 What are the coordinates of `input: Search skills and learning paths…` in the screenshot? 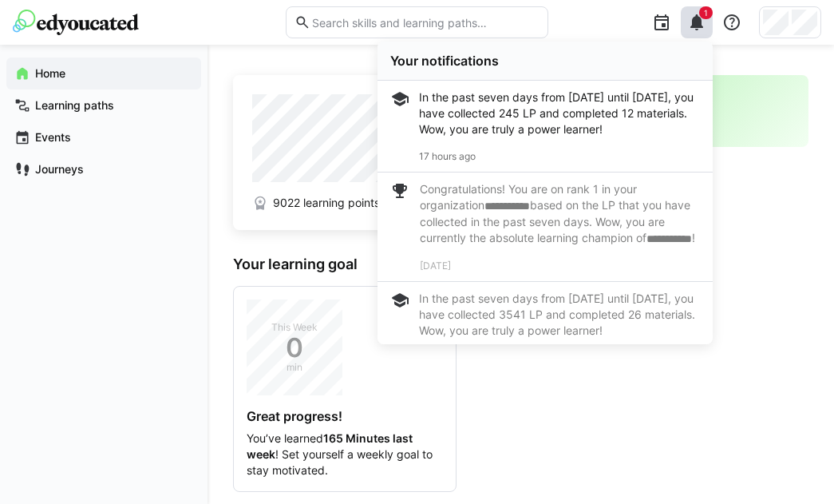 It's located at (424, 22).